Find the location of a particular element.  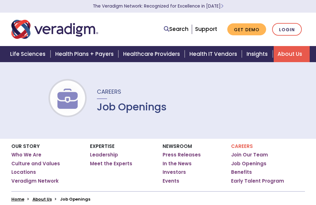

a: Locations is located at coordinates (24, 172).